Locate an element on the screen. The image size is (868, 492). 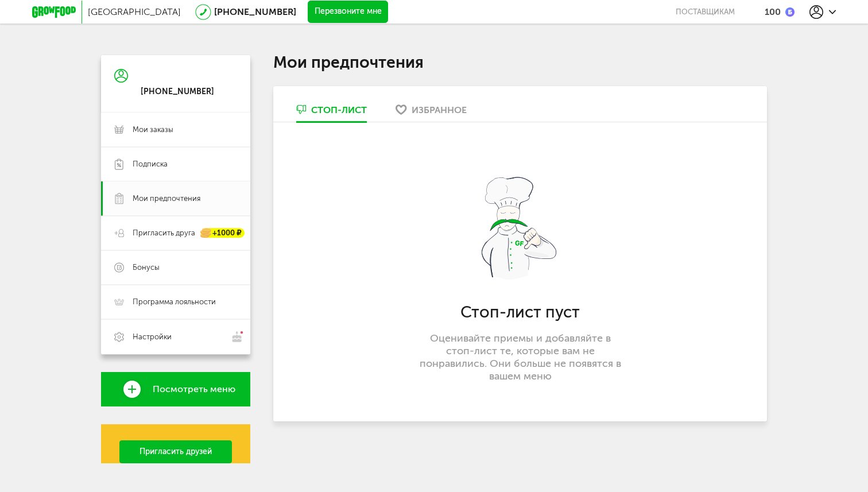
a: Пригласить друга +1000 ₽ is located at coordinates (176, 233).